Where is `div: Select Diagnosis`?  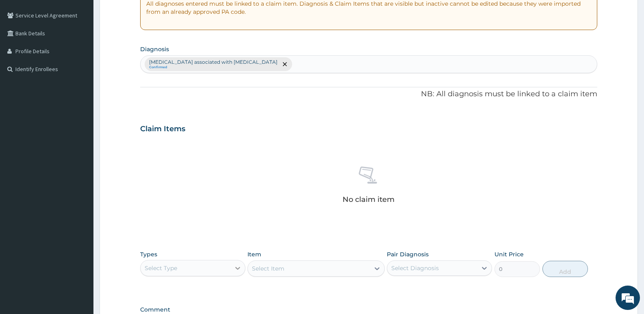
div: Select Diagnosis is located at coordinates (415, 268).